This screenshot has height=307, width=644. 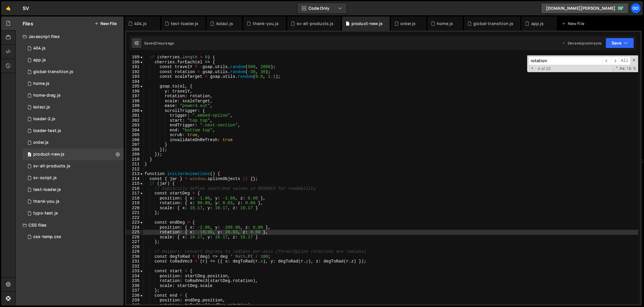 I want to click on h2: Files, so click(x=28, y=23).